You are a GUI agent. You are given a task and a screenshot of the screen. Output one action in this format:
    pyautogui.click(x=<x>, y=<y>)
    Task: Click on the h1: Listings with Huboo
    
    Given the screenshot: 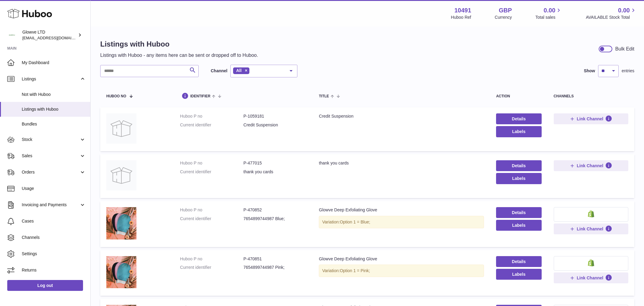 What is the action you would take?
    pyautogui.click(x=179, y=44)
    